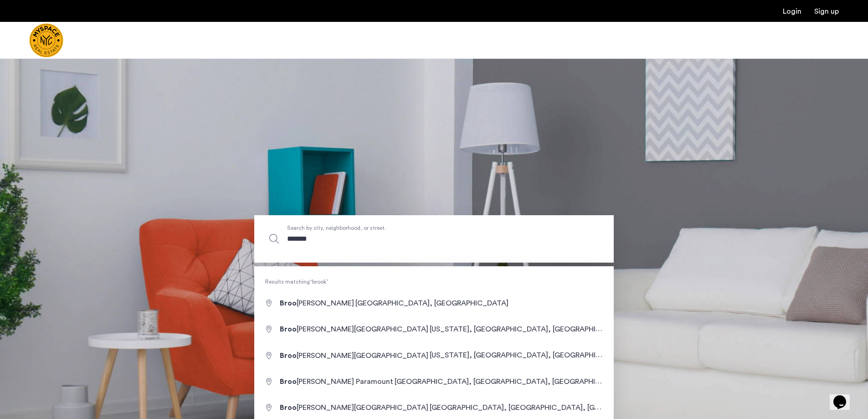  Describe the element at coordinates (792, 11) in the screenshot. I see `a: Login` at that location.